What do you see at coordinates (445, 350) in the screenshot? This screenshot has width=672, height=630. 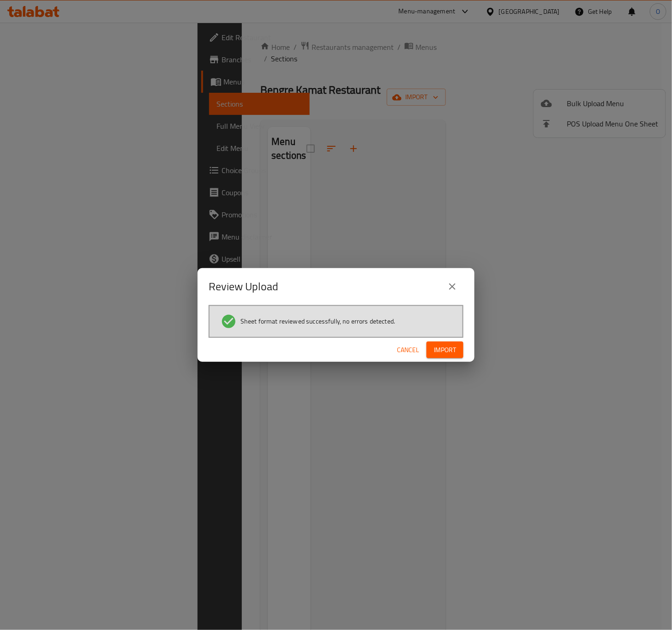 I see `span: Import` at bounding box center [445, 350].